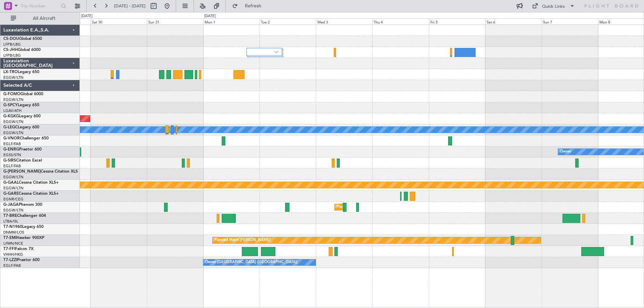 The width and height of the screenshot is (644, 308). What do you see at coordinates (21, 128) in the screenshot?
I see `a: G-LEGCLegacy 600` at bounding box center [21, 128].